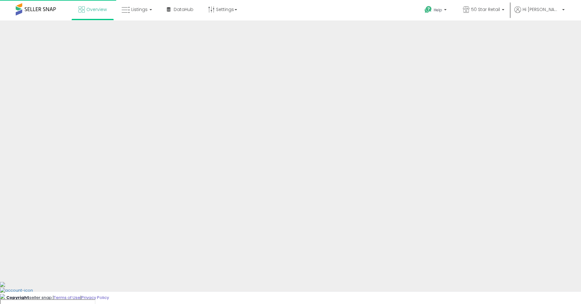 The height and width of the screenshot is (304, 581). Describe the element at coordinates (96, 9) in the screenshot. I see `span: Overview` at that location.